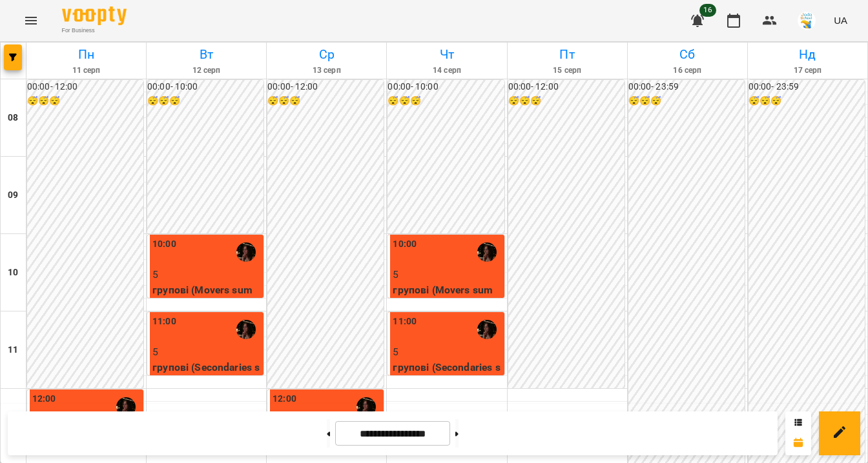  Describe the element at coordinates (708, 11) in the screenshot. I see `span: 16` at that location.